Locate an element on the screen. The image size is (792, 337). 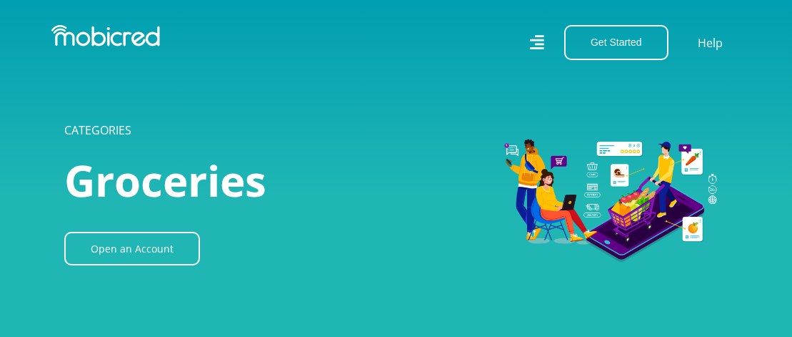
img: Groceries is located at coordinates (539, 179).